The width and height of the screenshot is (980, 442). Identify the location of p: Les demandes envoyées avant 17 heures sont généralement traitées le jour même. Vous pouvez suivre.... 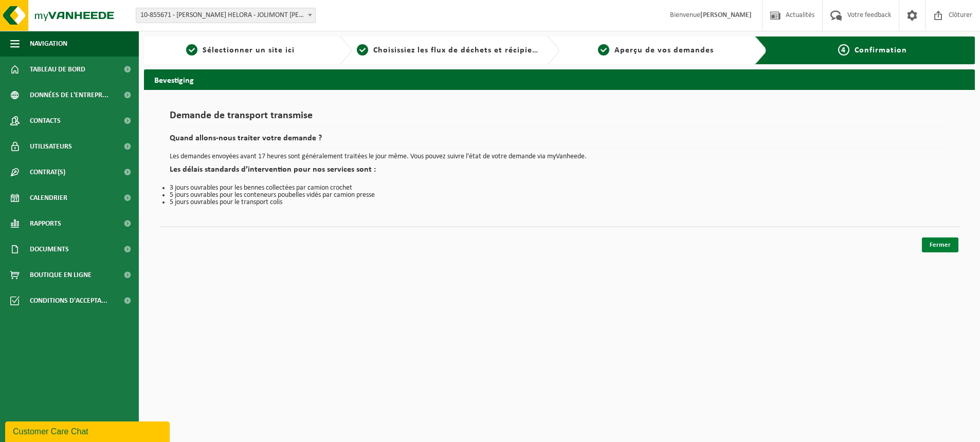
(560, 156).